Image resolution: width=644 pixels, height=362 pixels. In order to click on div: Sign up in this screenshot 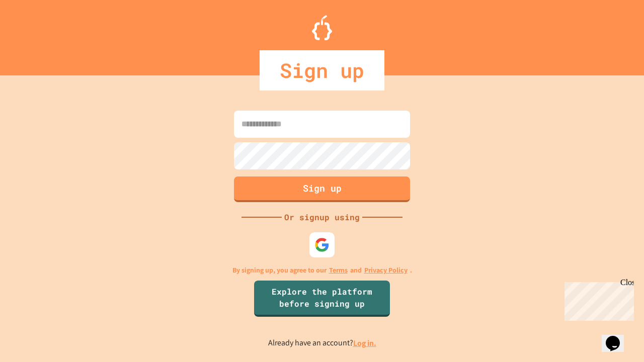, I will do `click(322, 71)`.